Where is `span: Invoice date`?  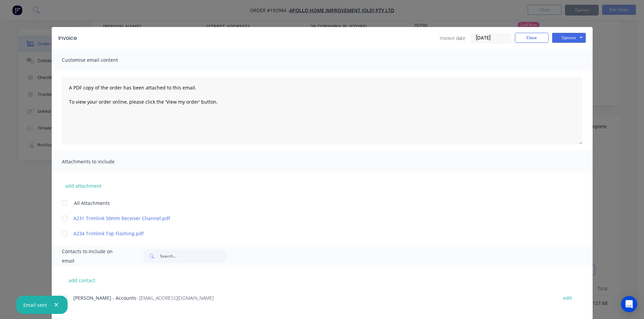
span: Invoice date is located at coordinates (453, 38).